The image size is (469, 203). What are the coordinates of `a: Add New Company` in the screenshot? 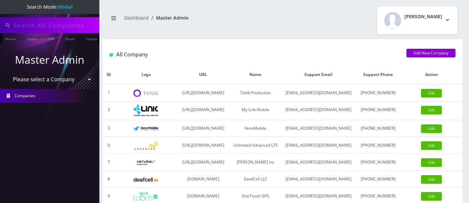 It's located at (431, 53).